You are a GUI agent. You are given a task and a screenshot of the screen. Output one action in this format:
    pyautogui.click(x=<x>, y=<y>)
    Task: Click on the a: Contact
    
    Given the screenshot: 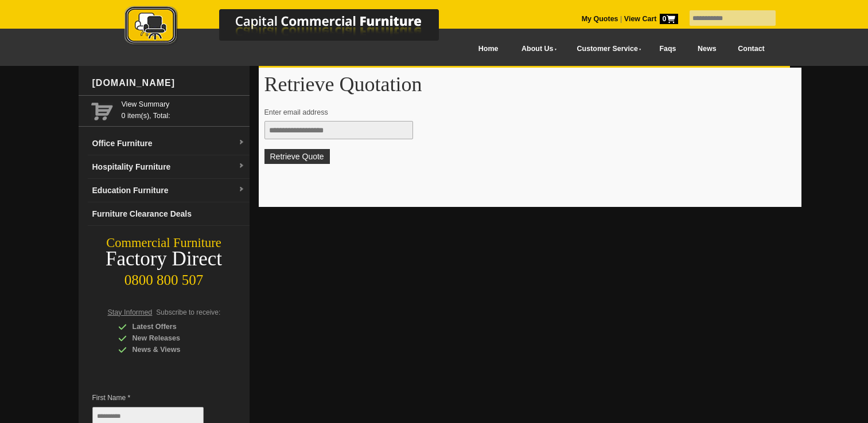 What is the action you would take?
    pyautogui.click(x=751, y=49)
    